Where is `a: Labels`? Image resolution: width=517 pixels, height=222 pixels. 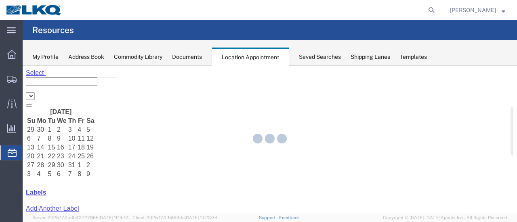 a: Labels is located at coordinates (13, 127).